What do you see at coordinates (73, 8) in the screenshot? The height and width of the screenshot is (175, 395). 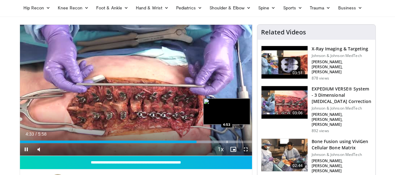 I see `a: Knee Recon` at bounding box center [73, 8].